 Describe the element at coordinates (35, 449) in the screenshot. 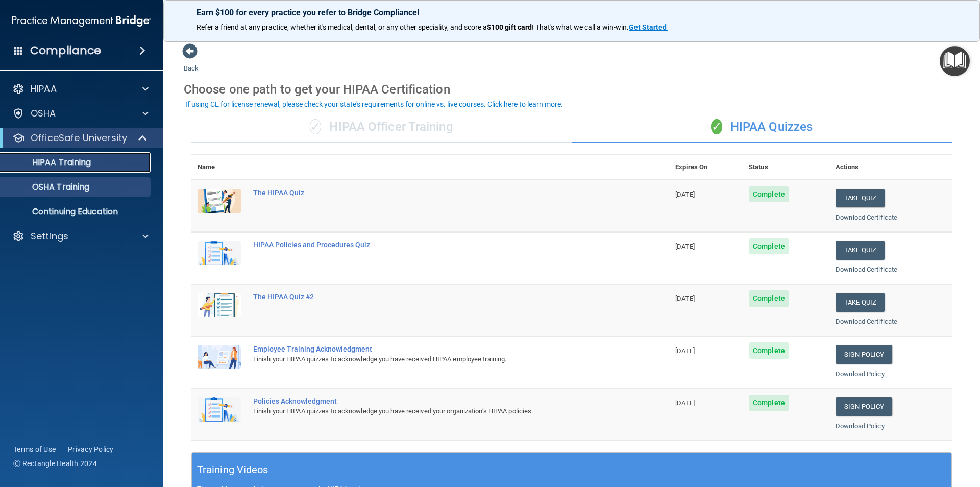

I see `a: Terms of Use` at that location.